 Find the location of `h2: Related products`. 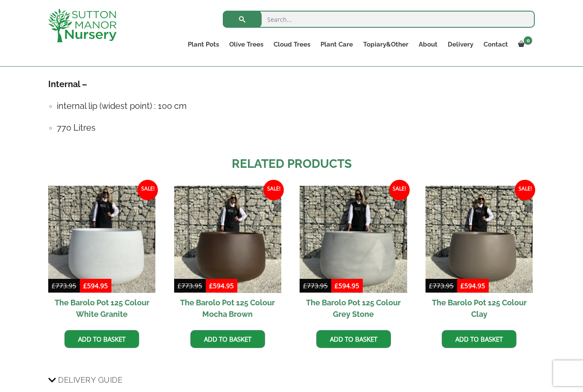

h2: Related products is located at coordinates (291, 164).